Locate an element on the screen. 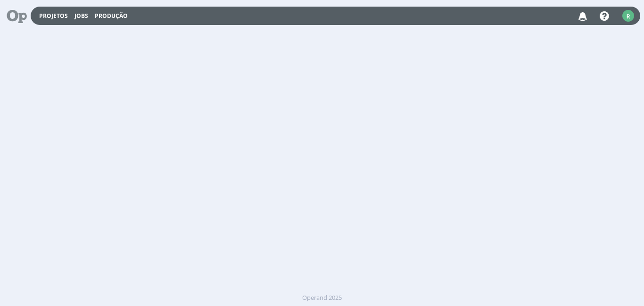 This screenshot has height=306, width=644. button: Produção is located at coordinates (111, 16).